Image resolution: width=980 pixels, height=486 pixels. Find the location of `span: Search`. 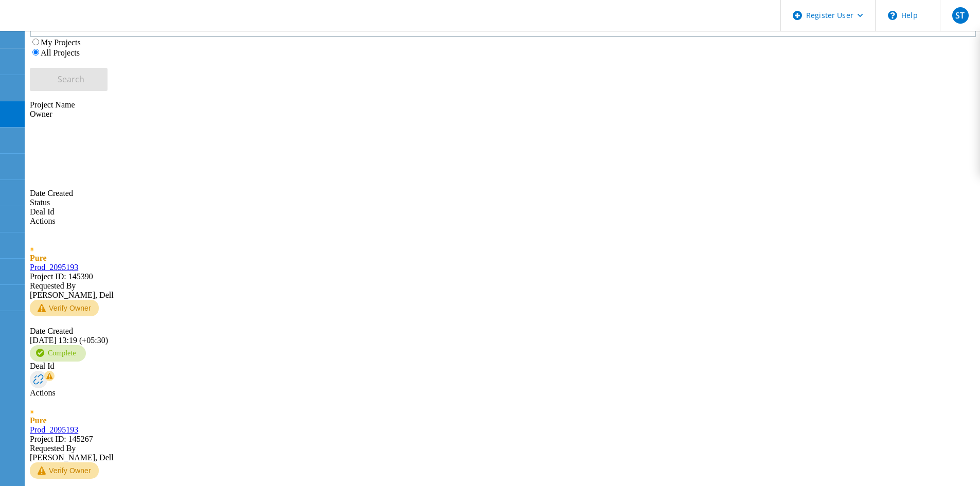

span: Search is located at coordinates (71, 79).